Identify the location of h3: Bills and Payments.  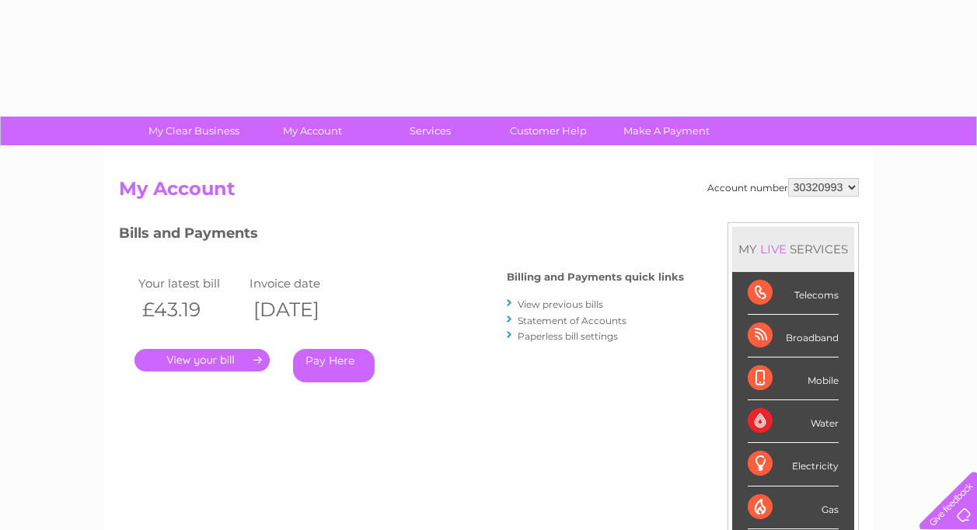
(401, 236).